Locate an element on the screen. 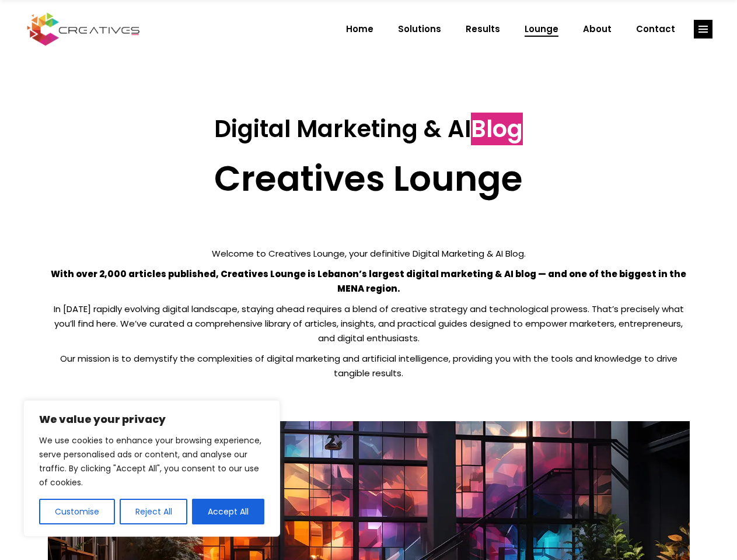  span: Solutions is located at coordinates (420, 29).